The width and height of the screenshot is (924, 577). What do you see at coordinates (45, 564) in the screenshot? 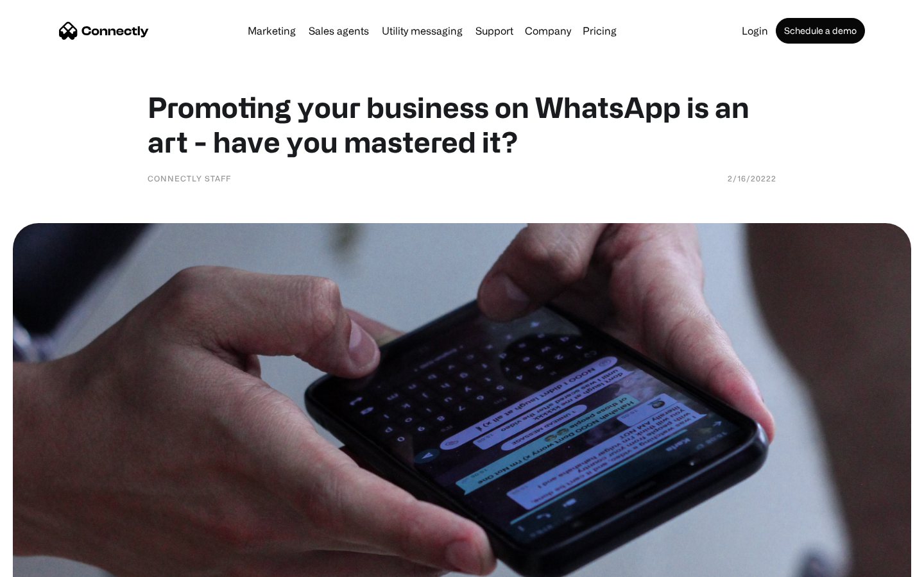
I see `aside: Language selected: English` at bounding box center [45, 564].